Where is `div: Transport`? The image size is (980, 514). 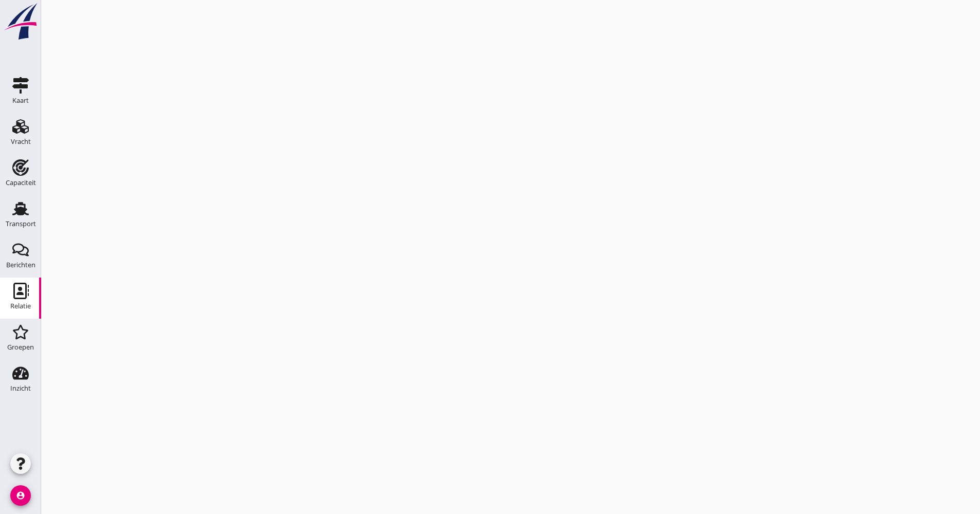 div: Transport is located at coordinates (21, 224).